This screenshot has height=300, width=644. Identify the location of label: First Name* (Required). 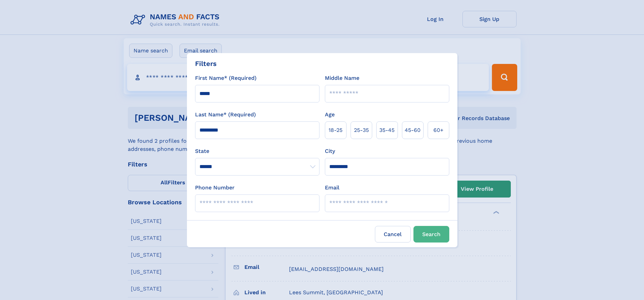
(226, 78).